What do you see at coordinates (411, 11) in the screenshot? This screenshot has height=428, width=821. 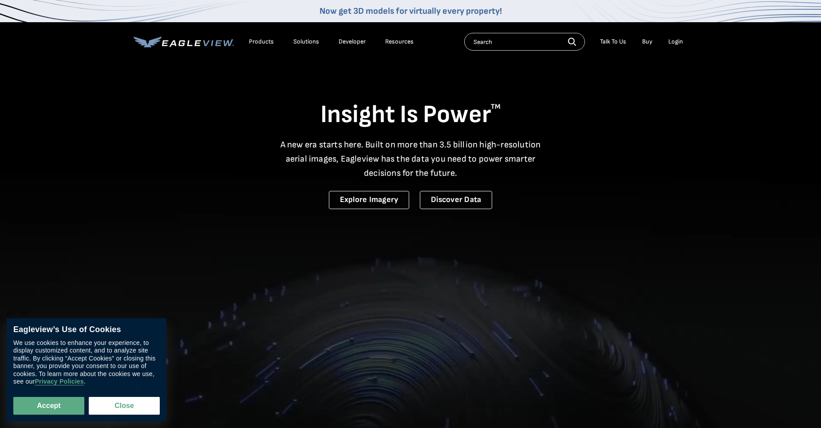 I see `a: Now get 3D models for virtually every property!` at bounding box center [411, 11].